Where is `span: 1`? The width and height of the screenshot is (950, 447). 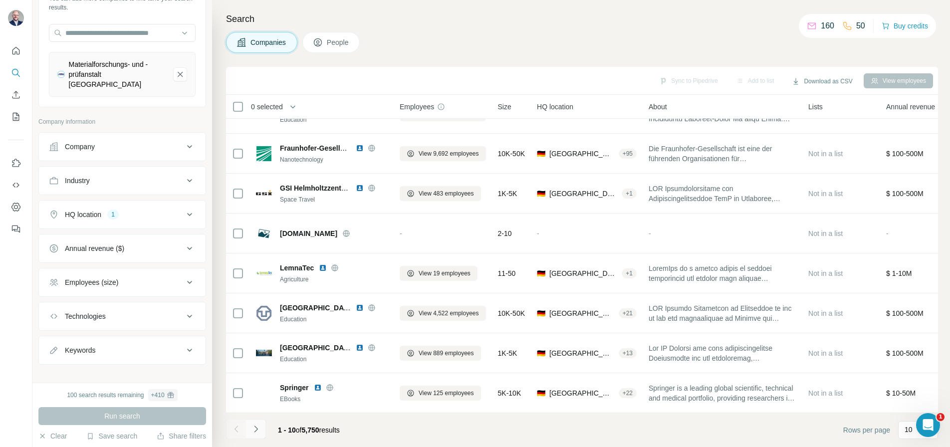 span: 1 is located at coordinates (941, 417).